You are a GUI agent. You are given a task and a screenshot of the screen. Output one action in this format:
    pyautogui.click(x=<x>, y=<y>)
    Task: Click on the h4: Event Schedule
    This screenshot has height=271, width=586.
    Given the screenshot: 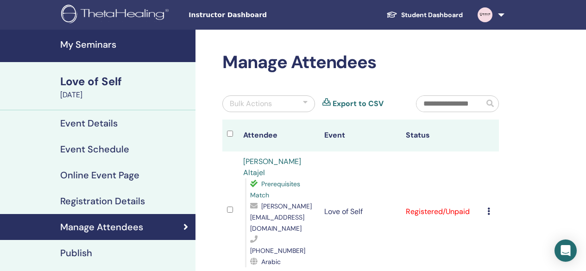 What is the action you would take?
    pyautogui.click(x=95, y=149)
    